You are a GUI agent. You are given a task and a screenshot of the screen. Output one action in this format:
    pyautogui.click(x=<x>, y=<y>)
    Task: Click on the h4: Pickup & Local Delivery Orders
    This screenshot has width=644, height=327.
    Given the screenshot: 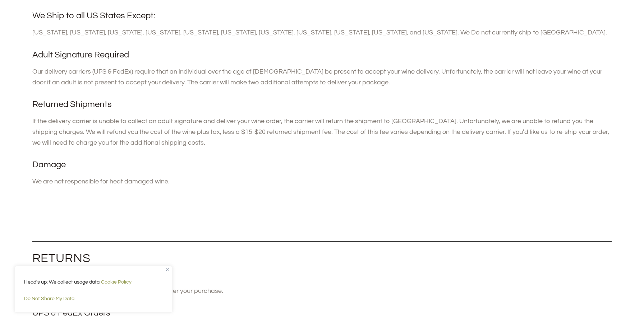 What is the action you would take?
    pyautogui.click(x=322, y=274)
    